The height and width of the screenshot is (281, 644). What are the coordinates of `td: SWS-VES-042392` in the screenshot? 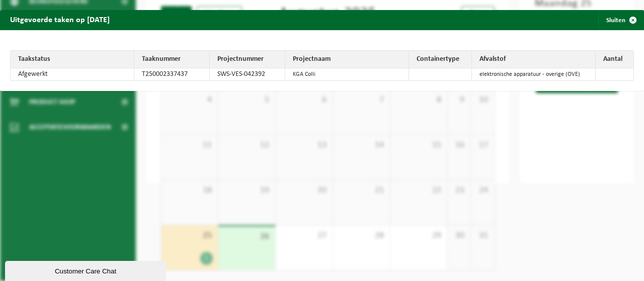 It's located at (248, 74).